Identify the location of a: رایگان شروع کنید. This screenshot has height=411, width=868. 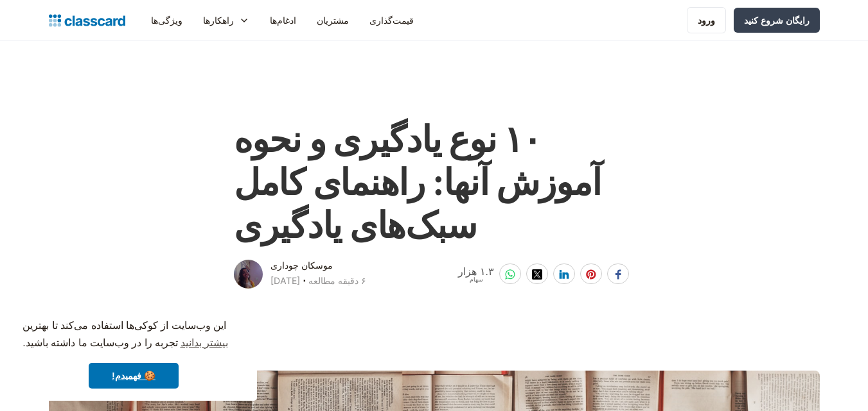
(776, 20).